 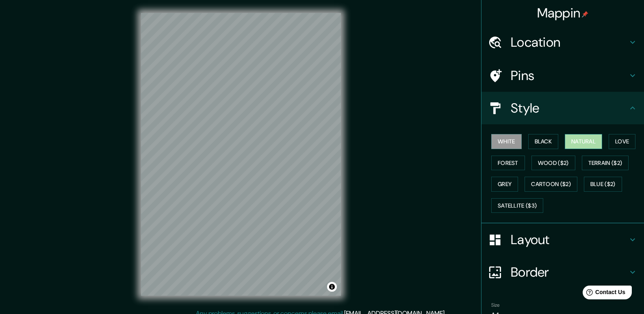 I want to click on button: Love, so click(x=622, y=141).